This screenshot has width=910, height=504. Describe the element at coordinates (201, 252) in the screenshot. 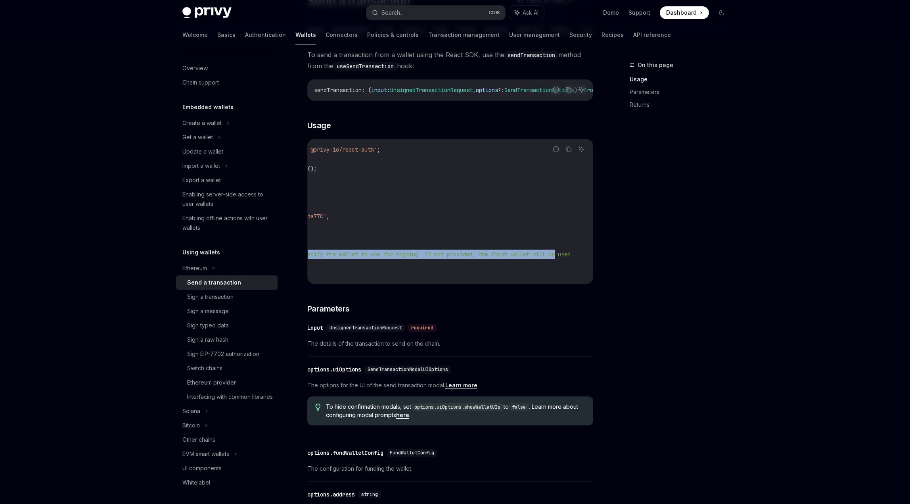

I see `h5: Using wallets` at that location.